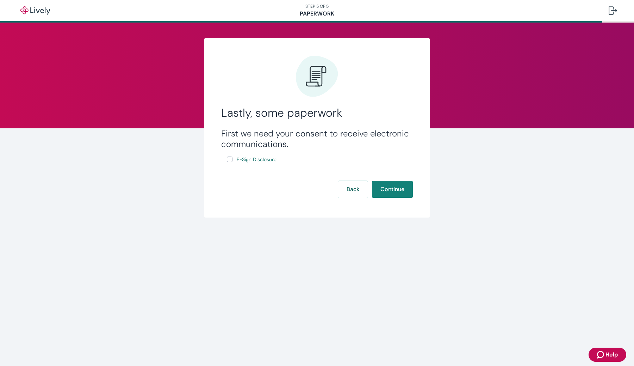 The height and width of the screenshot is (366, 634). What do you see at coordinates (353, 189) in the screenshot?
I see `button: Back` at bounding box center [353, 189].